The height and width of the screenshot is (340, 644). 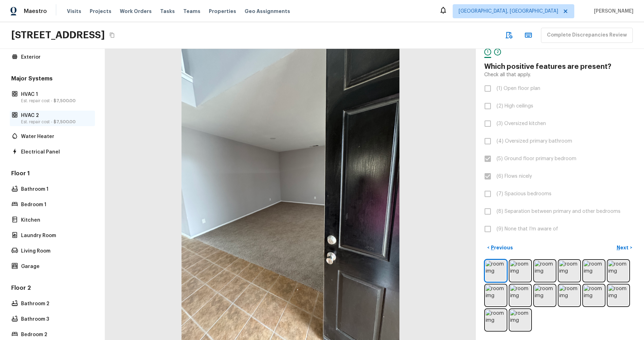 What do you see at coordinates (55, 319) in the screenshot?
I see `p: Bathroom 3` at bounding box center [55, 319].